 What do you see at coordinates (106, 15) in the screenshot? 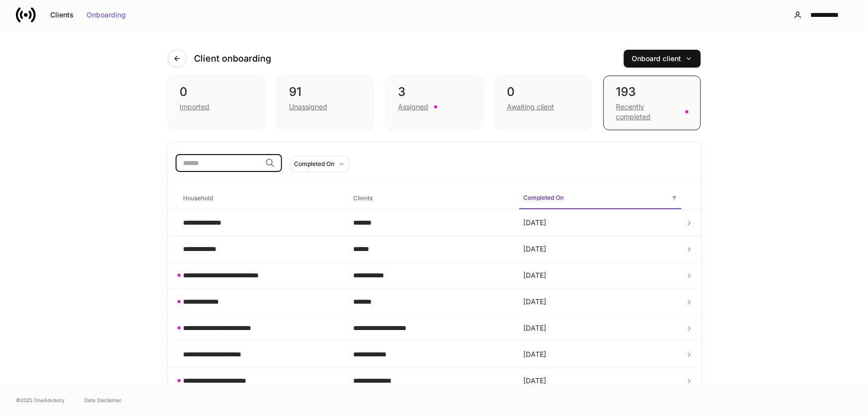
I see `button: Onboarding` at bounding box center [106, 15].